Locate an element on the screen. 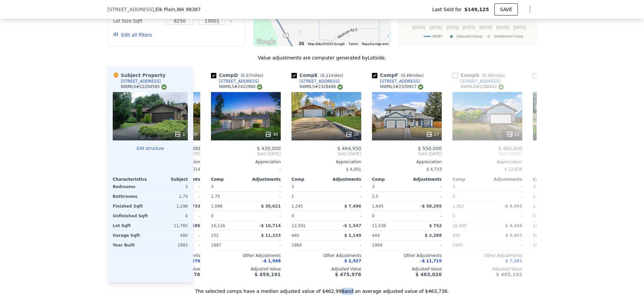  span: 0.11 is located at coordinates (327, 75).